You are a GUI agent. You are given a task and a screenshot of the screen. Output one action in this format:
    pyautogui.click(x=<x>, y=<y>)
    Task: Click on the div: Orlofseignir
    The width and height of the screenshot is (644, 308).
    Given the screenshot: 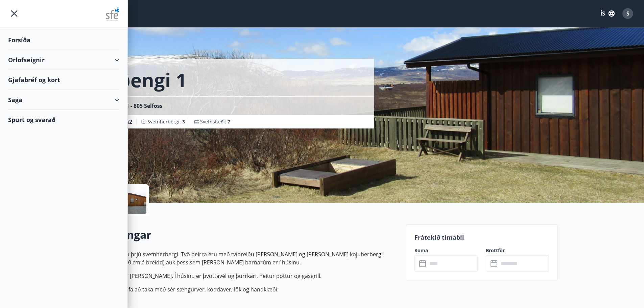 What is the action you would take?
    pyautogui.click(x=63, y=60)
    